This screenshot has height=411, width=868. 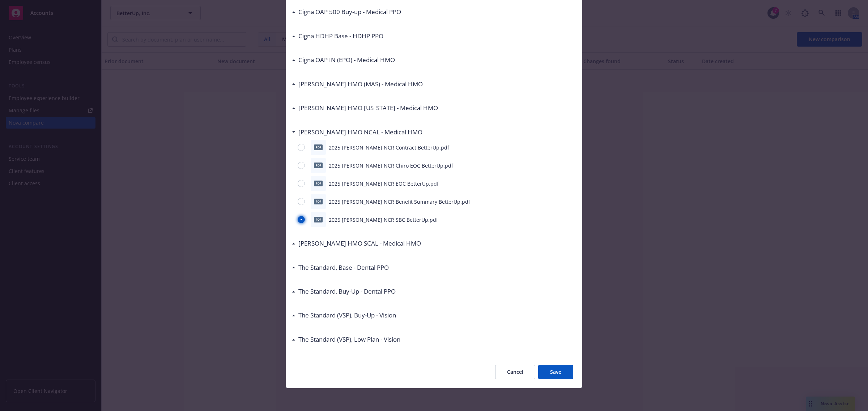 What do you see at coordinates (350, 12) in the screenshot?
I see `h3: Cigna OAP 500 Buy-up - Medical PPO` at bounding box center [350, 12].